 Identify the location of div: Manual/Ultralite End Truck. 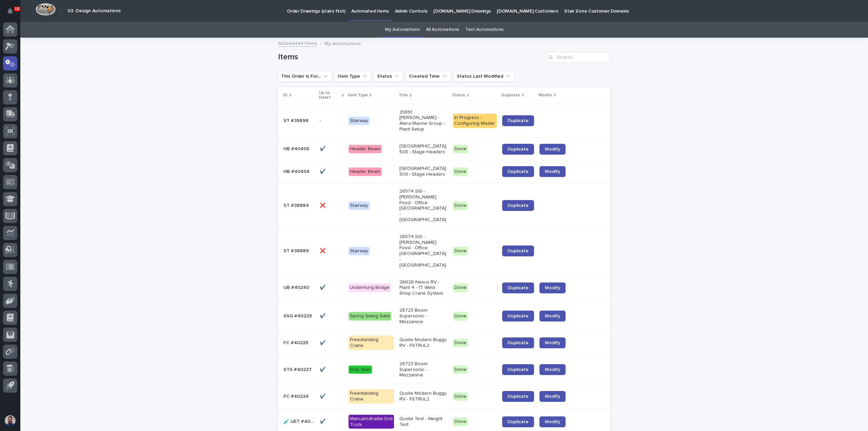
(371, 422).